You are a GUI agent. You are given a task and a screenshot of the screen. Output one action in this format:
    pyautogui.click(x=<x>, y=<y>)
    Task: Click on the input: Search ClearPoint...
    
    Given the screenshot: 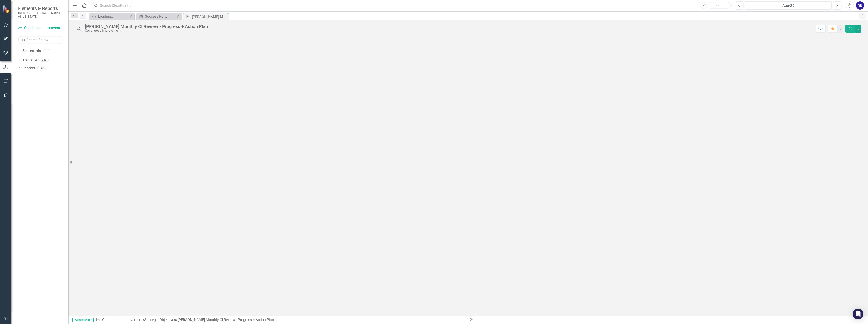 What is the action you would take?
    pyautogui.click(x=412, y=5)
    